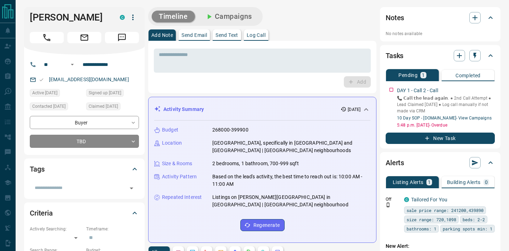  What do you see at coordinates (440, 246) in the screenshot?
I see `p: New Alert:` at bounding box center [440, 246].